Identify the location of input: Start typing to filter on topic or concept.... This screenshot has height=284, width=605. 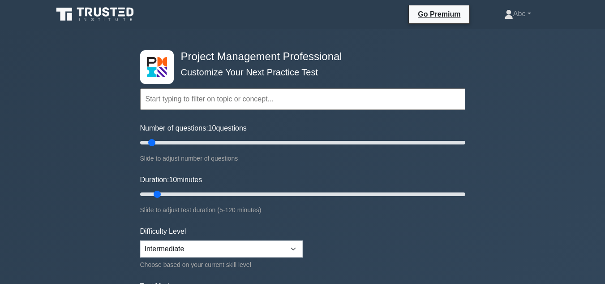
(303, 99).